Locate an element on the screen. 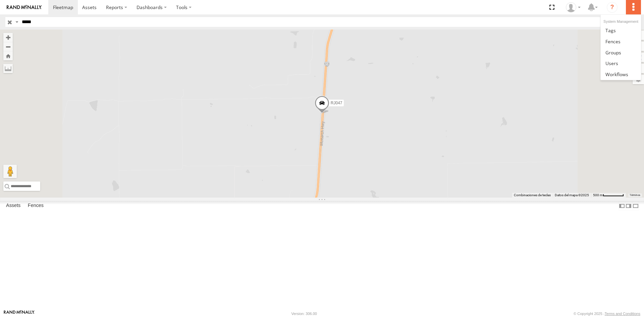 Image resolution: width=644 pixels, height=317 pixels. label: Measure is located at coordinates (8, 68).